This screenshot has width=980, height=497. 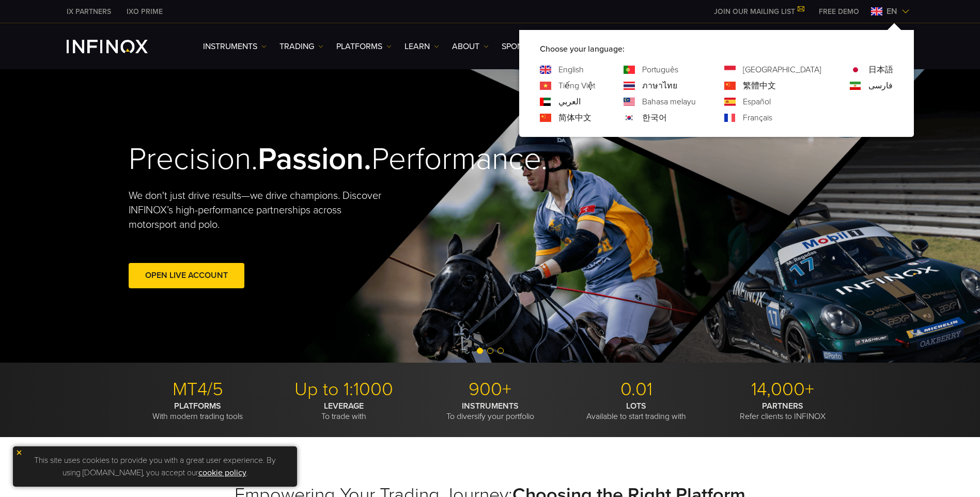 I want to click on p: 14,000+, so click(x=782, y=389).